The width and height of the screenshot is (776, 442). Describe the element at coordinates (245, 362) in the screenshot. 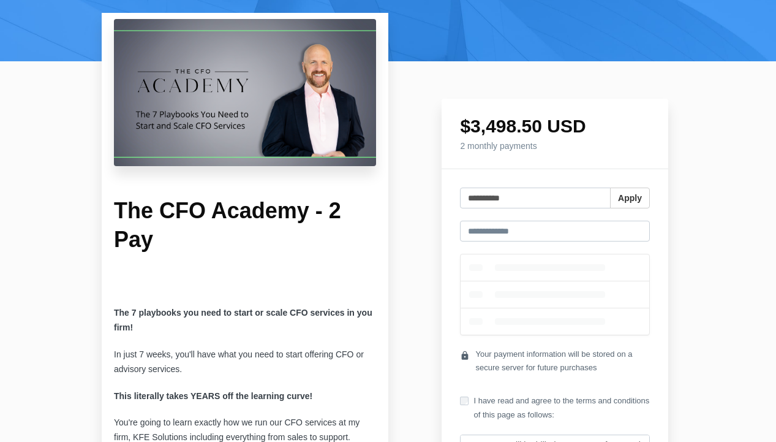

I see `p: In just 7 weeks, you'll have what you need to start offering CFO or advisory services.` at that location.